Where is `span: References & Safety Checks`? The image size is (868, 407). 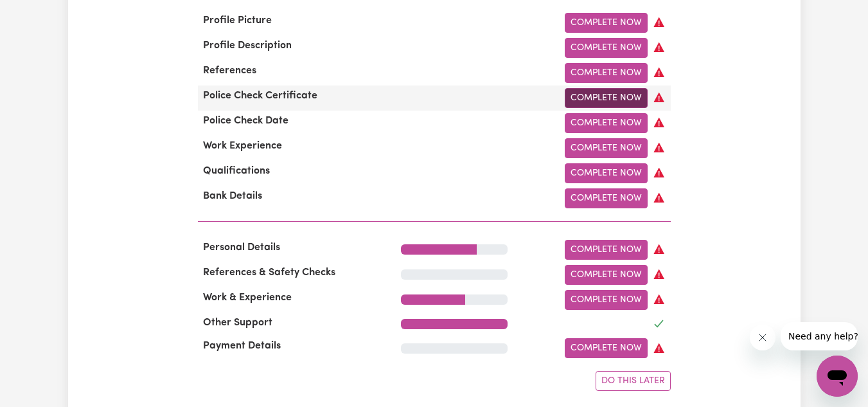
span: References & Safety Checks is located at coordinates (269, 272).